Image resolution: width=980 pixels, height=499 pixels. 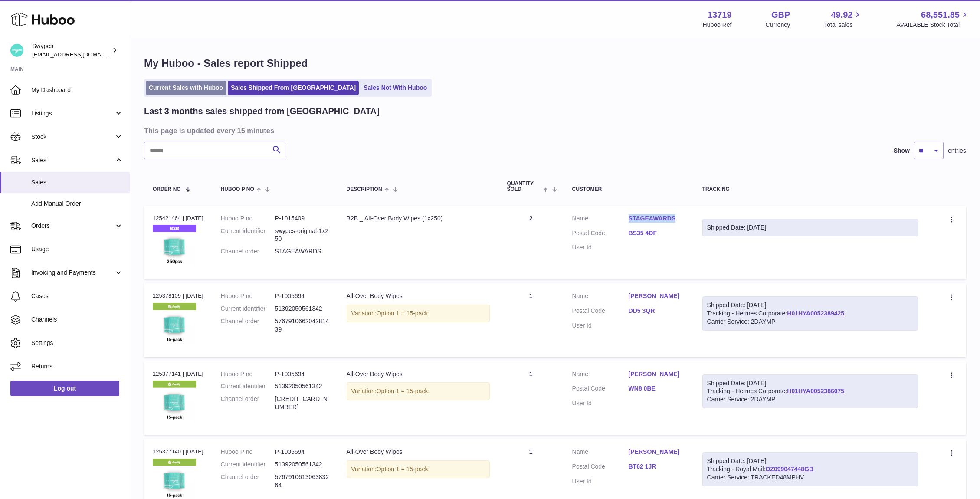 I want to click on span: Total sales, so click(x=843, y=25).